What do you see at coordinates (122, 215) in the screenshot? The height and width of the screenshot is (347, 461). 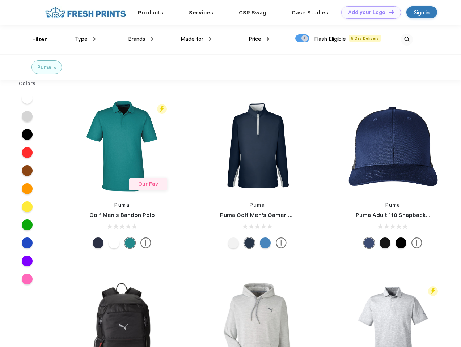 I see `a: Golf Men's Bandon Polo` at bounding box center [122, 215].